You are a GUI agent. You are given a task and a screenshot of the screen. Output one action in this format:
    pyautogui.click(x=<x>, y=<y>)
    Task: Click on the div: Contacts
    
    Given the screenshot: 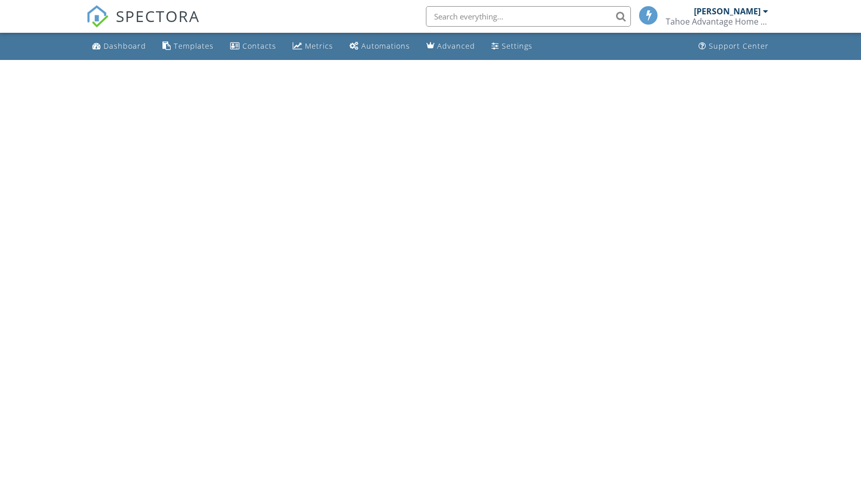 What is the action you would take?
    pyautogui.click(x=259, y=46)
    